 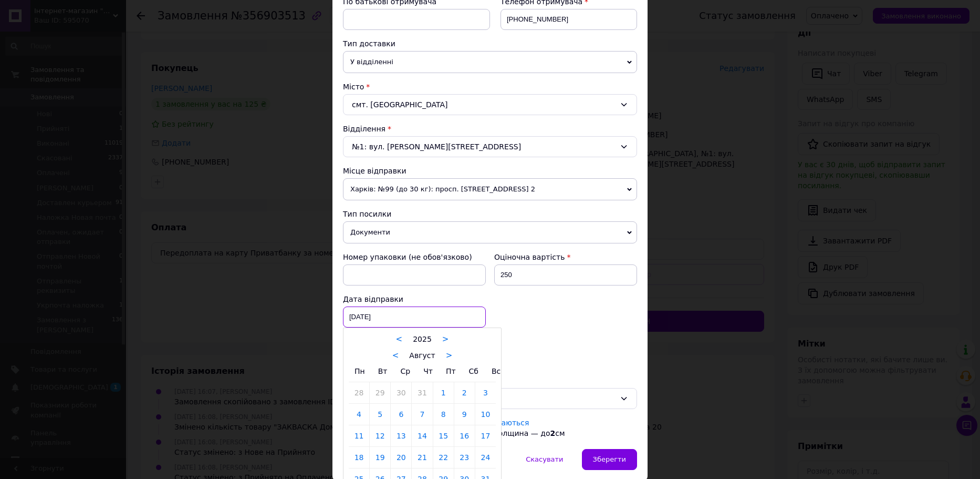 What do you see at coordinates (383, 371) in the screenshot?
I see `span: Вт` at bounding box center [383, 371].